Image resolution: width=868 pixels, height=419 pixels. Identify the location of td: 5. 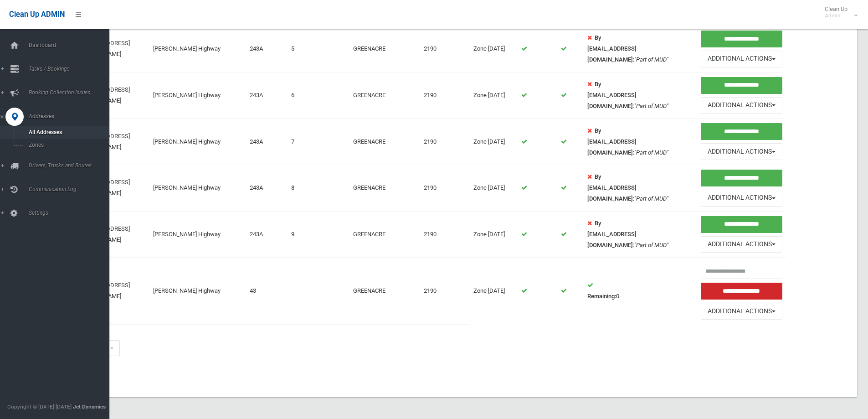
(305, 50).